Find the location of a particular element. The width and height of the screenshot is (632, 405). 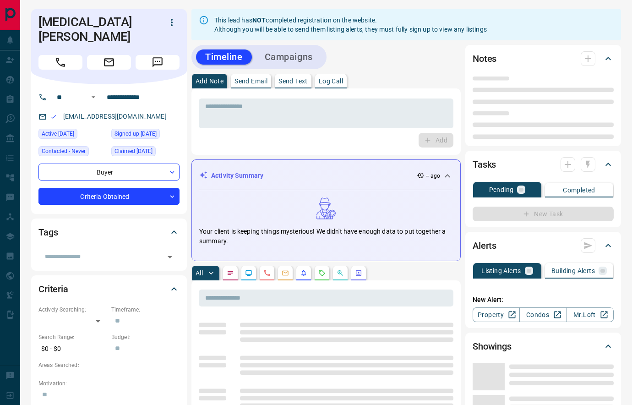

div: Alerts is located at coordinates (544, 246).